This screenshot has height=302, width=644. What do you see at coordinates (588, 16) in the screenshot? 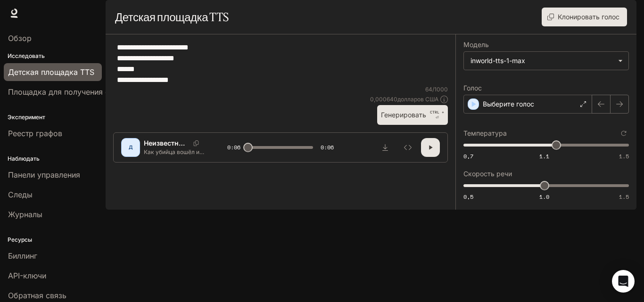
I see `font: Клонировать голос` at bounding box center [588, 16].